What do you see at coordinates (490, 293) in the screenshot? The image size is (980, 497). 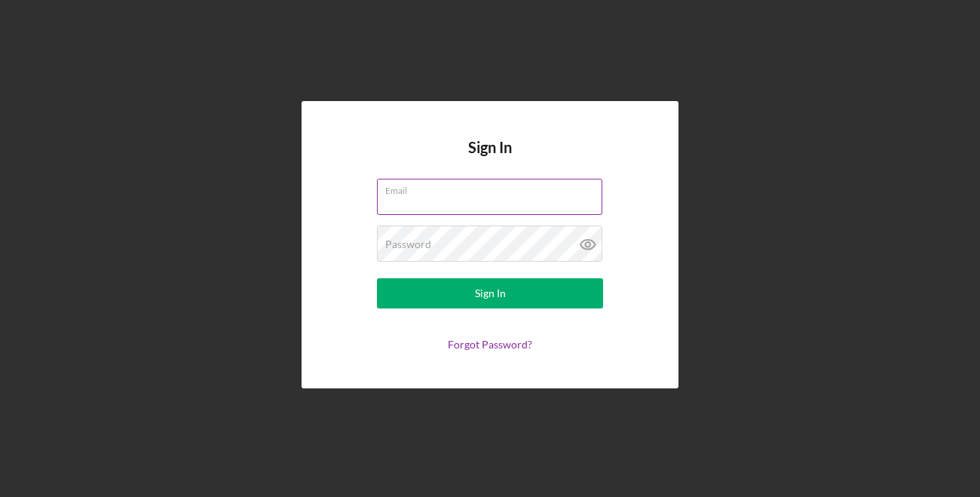 I see `button: Sign In` at bounding box center [490, 293].